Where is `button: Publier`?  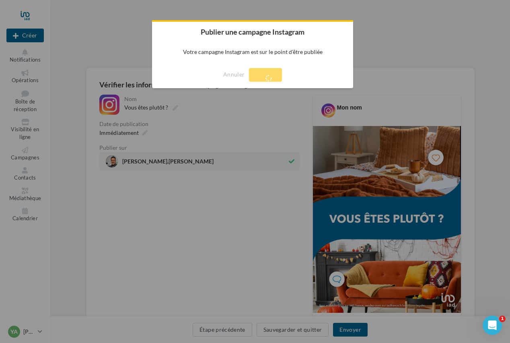
button: Publier is located at coordinates (265, 75).